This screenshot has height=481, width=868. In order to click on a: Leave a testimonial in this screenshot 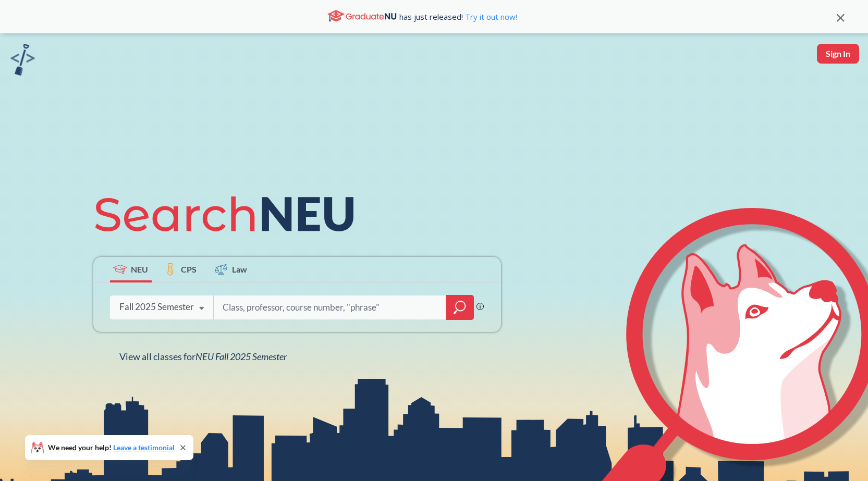, I will do `click(143, 447)`.